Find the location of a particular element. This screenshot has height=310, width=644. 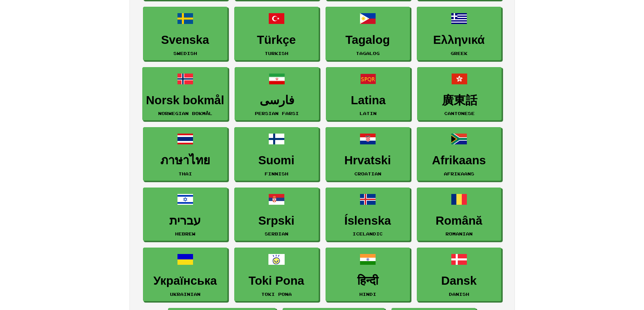

small: Latin is located at coordinates (368, 113).